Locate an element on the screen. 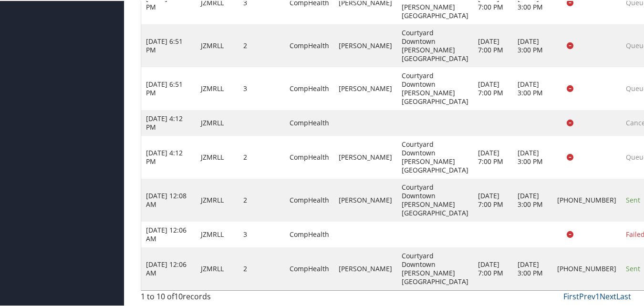 Image resolution: width=644 pixels, height=306 pixels. div: 1 to 10 of records is located at coordinates (196, 298).